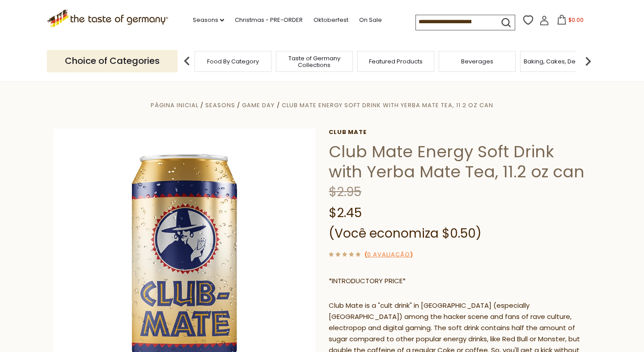 The height and width of the screenshot is (352, 644). Describe the element at coordinates (459, 162) in the screenshot. I see `h1: Club Mate Energy Soft Drink with Yerba Mate Tea, 11.2 oz can` at that location.